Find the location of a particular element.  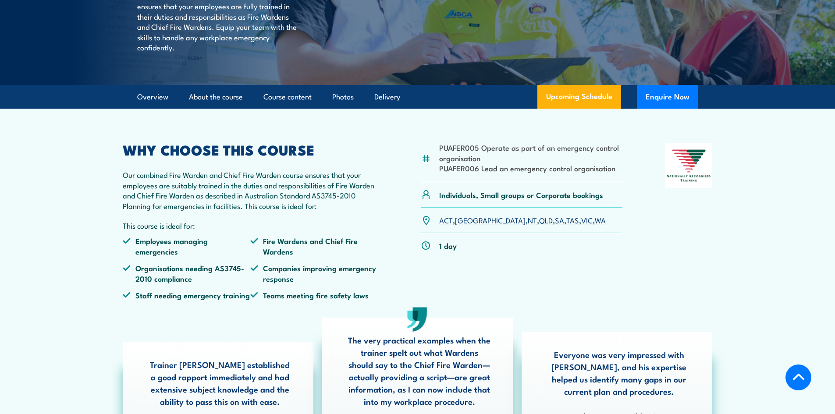

li: PUAFER006 Lead an emergency control organisation is located at coordinates (531, 168).